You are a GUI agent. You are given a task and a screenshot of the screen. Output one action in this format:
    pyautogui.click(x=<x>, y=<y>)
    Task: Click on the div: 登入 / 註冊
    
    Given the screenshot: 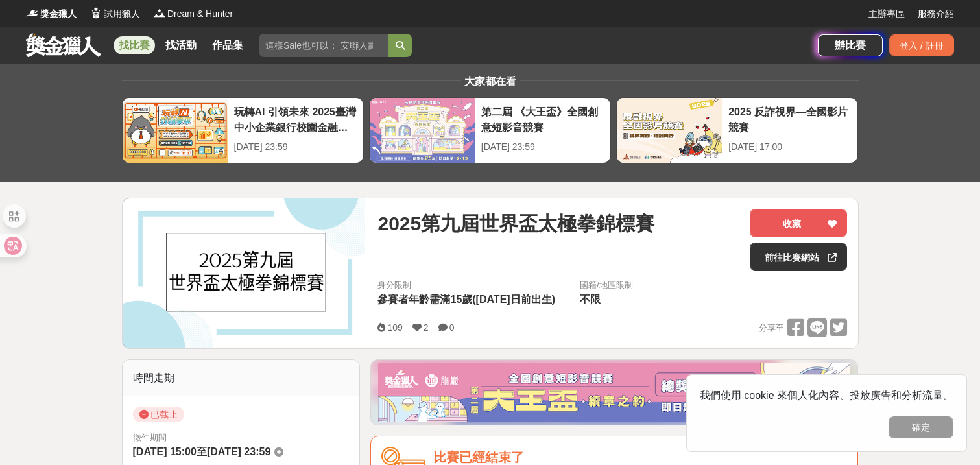 What is the action you would take?
    pyautogui.click(x=922, y=45)
    